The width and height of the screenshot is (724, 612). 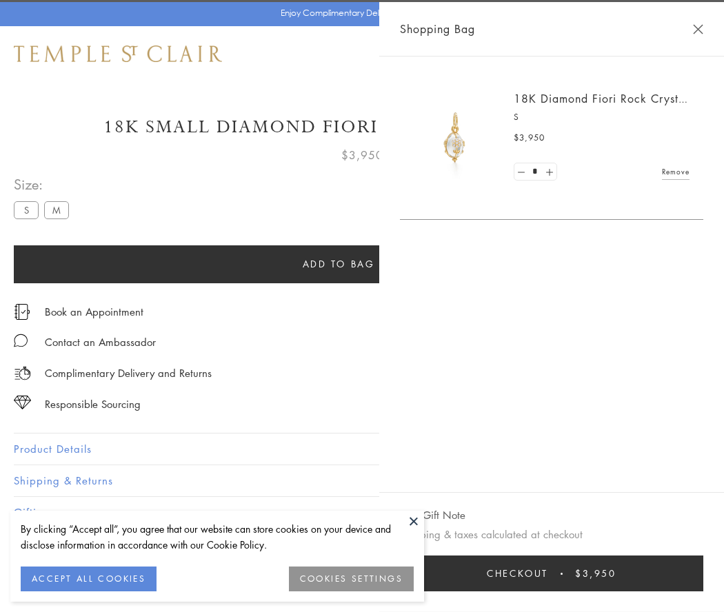 What do you see at coordinates (362, 512) in the screenshot?
I see `button: Gifting` at bounding box center [362, 512].